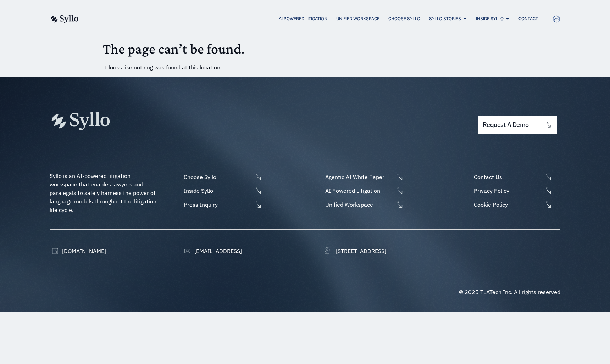  What do you see at coordinates (315, 19) in the screenshot?
I see `nav: Menu` at bounding box center [315, 19].